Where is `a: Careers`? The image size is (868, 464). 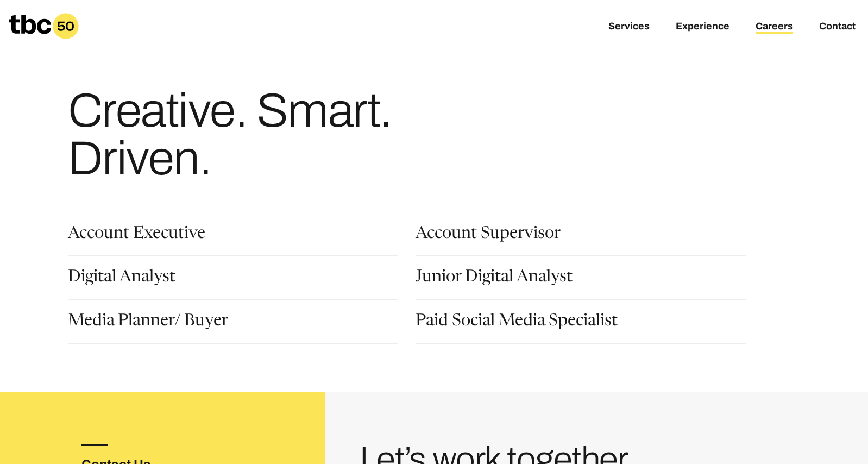 a: Careers is located at coordinates (774, 27).